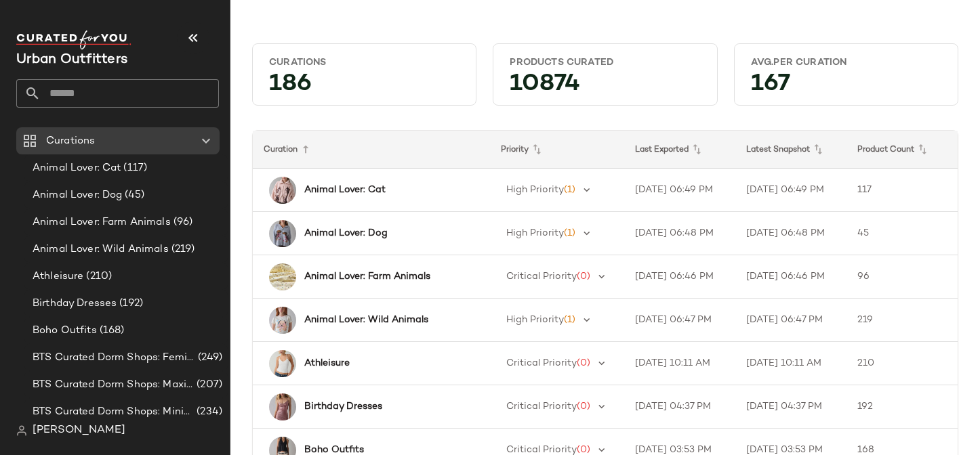  I want to click on th: Curation, so click(371, 149).